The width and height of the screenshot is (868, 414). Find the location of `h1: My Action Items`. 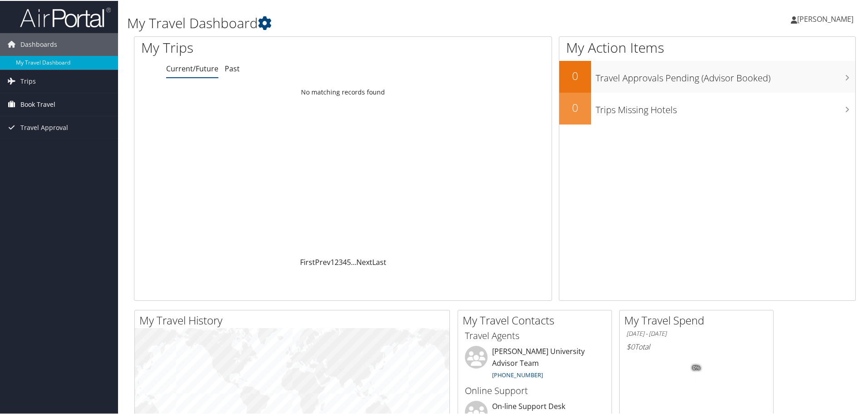

h1: My Action Items is located at coordinates (707, 47).